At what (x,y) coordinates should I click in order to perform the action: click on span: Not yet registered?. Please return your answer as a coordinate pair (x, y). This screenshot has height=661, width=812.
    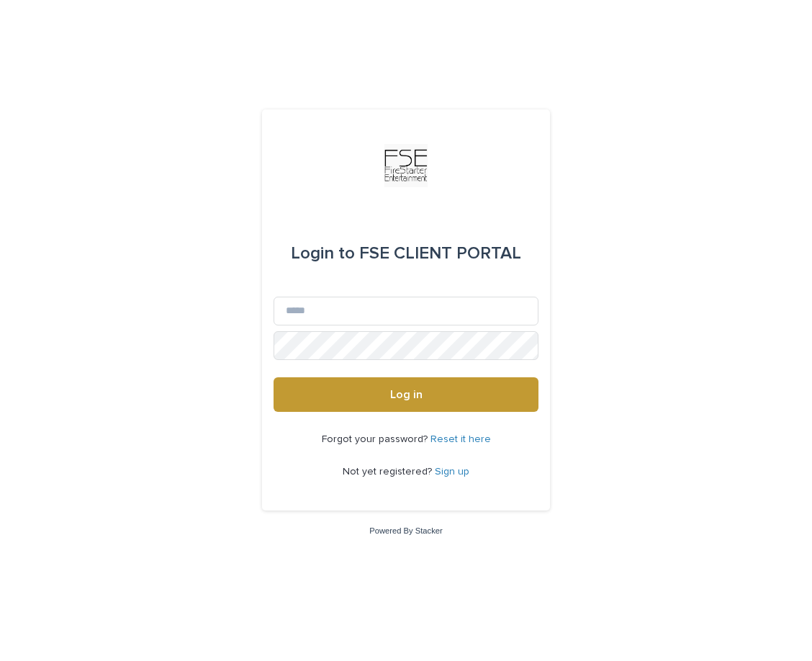
    Looking at the image, I should click on (389, 471).